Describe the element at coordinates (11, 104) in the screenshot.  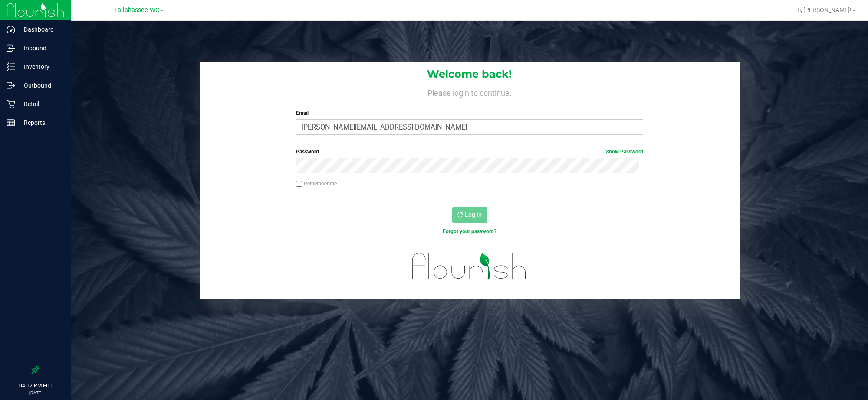
I see `inline-svg: Retail` at that location.